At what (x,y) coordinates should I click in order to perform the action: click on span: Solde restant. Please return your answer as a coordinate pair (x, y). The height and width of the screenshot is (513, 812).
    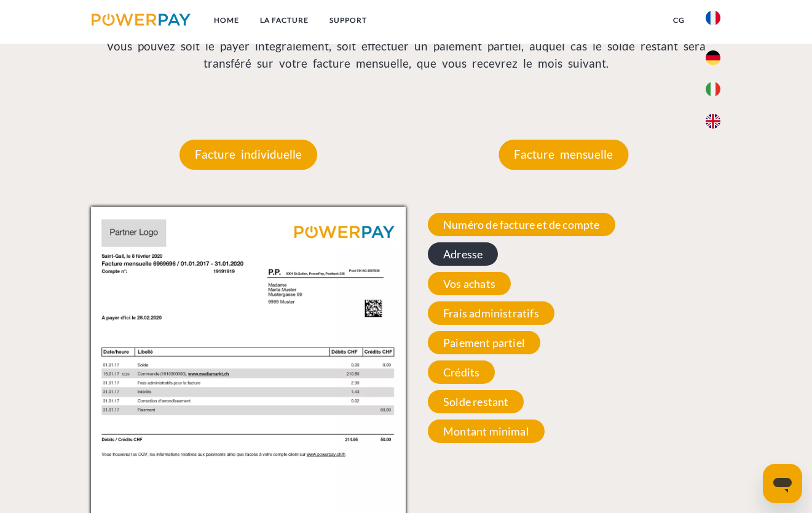
    Looking at the image, I should click on (476, 402).